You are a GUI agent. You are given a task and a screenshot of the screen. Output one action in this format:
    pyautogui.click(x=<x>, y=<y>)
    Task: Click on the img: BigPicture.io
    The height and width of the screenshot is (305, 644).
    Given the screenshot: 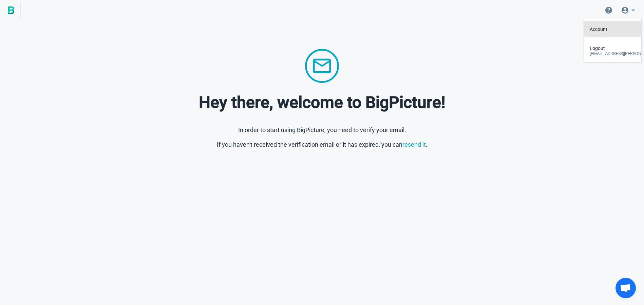 What is the action you would take?
    pyautogui.click(x=11, y=10)
    